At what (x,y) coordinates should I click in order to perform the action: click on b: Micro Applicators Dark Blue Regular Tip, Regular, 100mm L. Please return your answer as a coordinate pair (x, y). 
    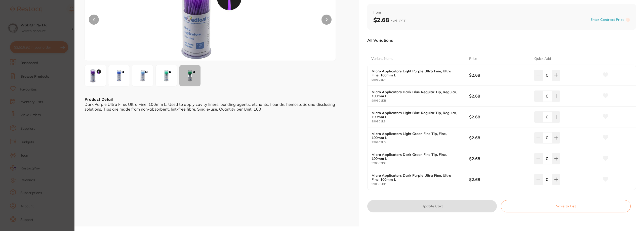
    Looking at the image, I should click on (415, 94).